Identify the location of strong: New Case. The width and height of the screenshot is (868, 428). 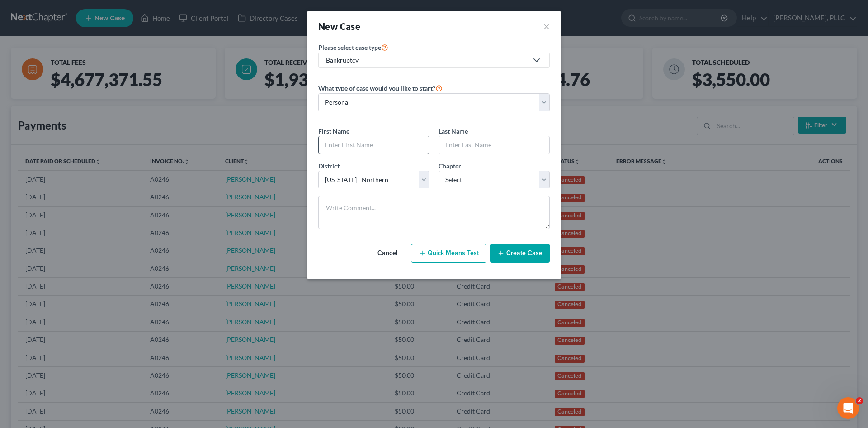
(339, 26).